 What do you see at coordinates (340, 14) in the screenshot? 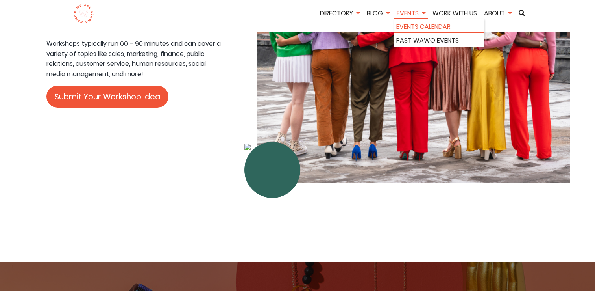
I see `li: Directory` at bounding box center [340, 14].